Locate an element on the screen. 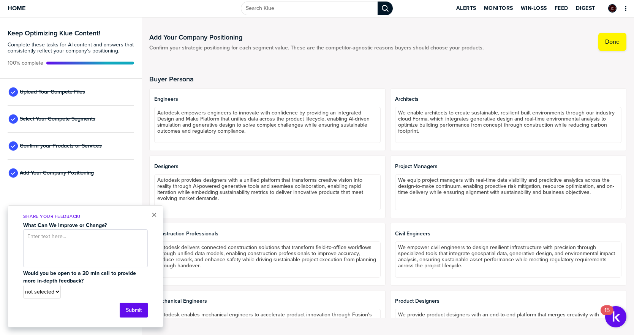 This screenshot has width=634, height=335. span: Construction Professionals is located at coordinates (268, 234).